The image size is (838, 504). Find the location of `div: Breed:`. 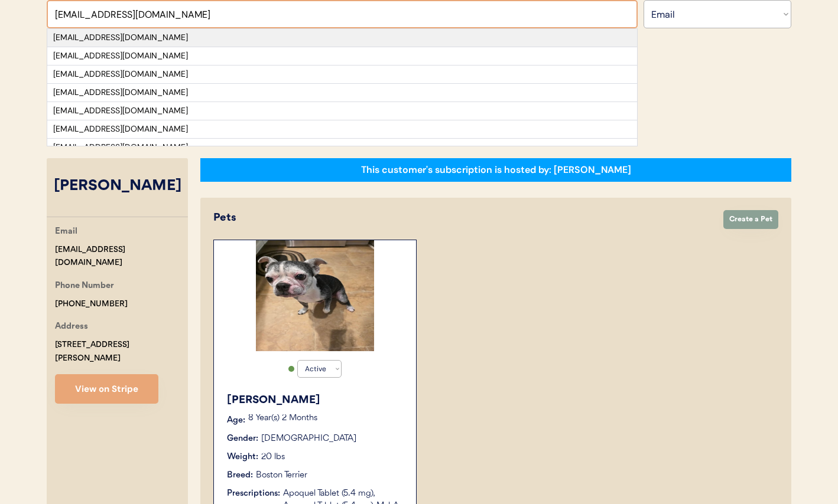

div: Breed: is located at coordinates (240, 475).